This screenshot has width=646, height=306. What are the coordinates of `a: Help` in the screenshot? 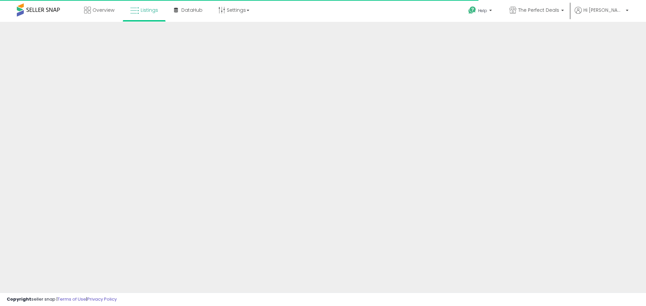 It's located at (481, 11).